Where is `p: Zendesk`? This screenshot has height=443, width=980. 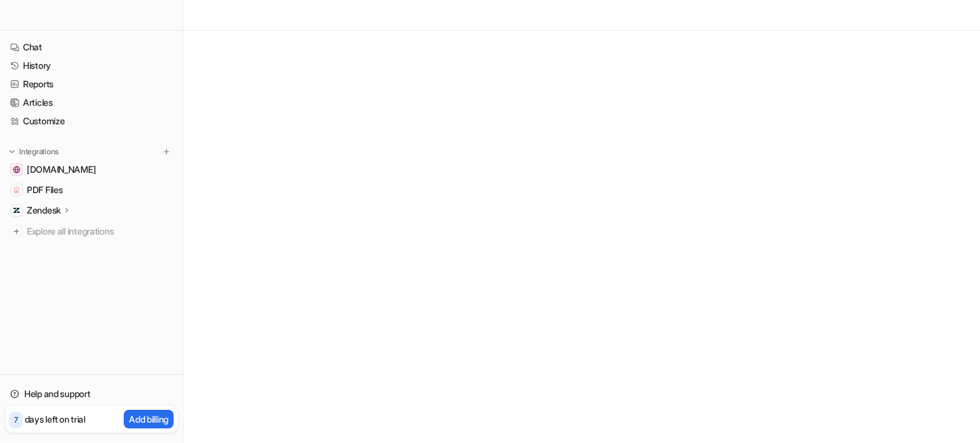
p: Zendesk is located at coordinates (44, 211).